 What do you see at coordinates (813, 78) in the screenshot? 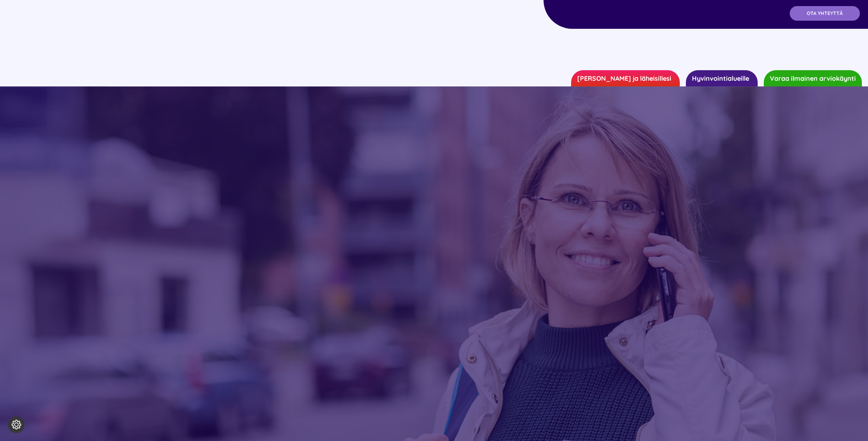
I see `a: Varaa ilmainen arviokäynti` at bounding box center [813, 78].